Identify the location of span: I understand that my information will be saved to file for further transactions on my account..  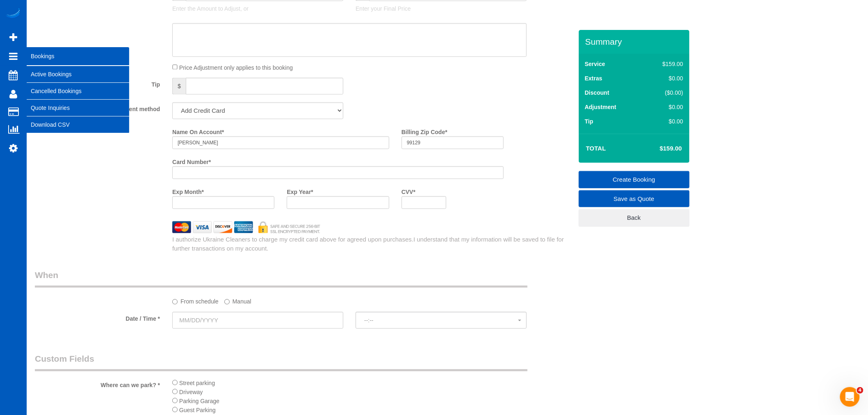
(367, 243).